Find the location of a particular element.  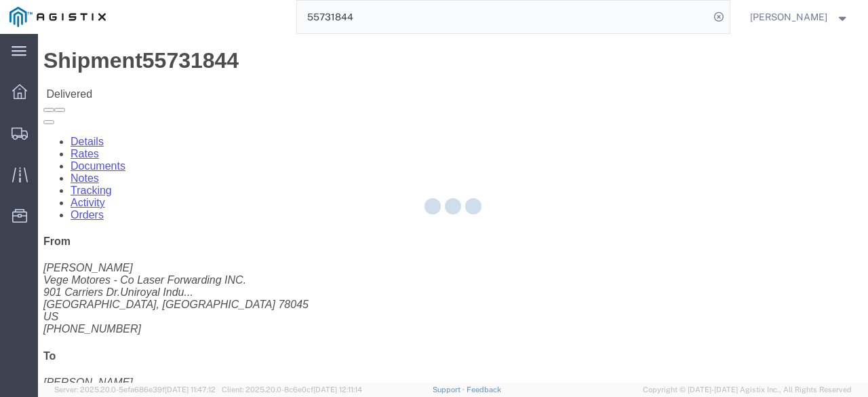

a: Support is located at coordinates (450, 389).